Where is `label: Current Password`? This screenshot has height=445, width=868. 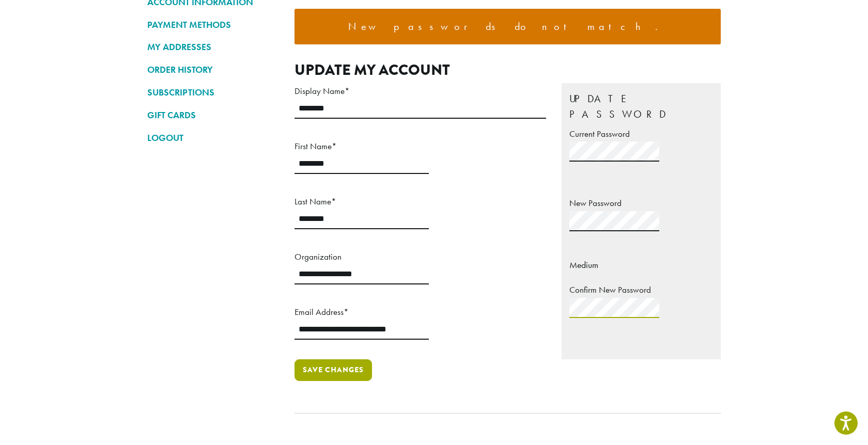 label: Current Password is located at coordinates (641, 134).